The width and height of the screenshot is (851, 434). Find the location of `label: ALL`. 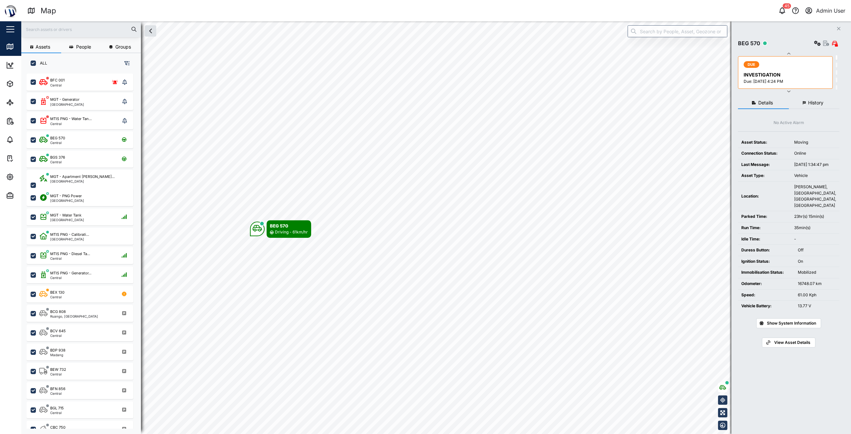

label: ALL is located at coordinates (42, 63).